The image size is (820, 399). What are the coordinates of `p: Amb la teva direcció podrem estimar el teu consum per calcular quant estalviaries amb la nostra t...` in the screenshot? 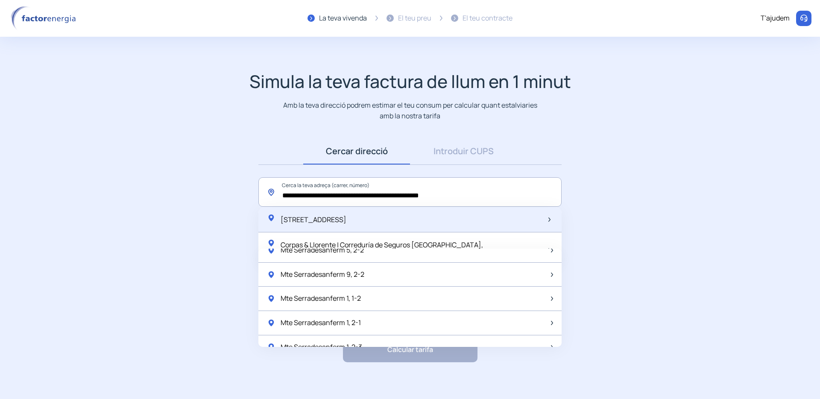 It's located at (410, 110).